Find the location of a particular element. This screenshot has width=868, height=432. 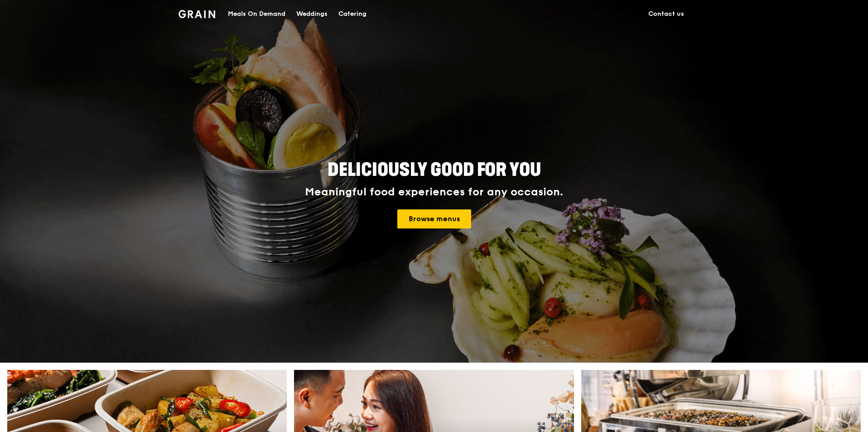

a: Browse menus is located at coordinates (434, 219).